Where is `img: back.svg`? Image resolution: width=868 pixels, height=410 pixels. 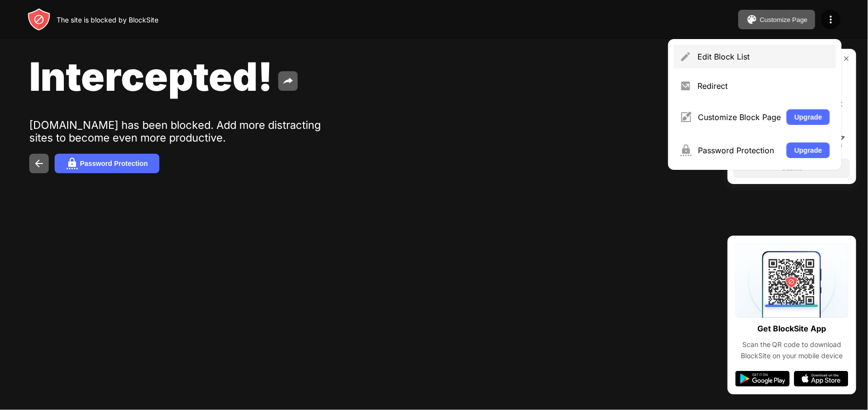
img: back.svg is located at coordinates (39, 163).